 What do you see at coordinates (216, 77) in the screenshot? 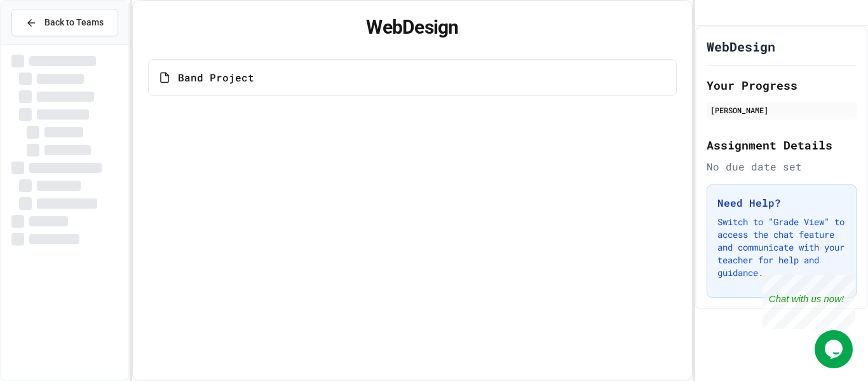
I see `span: Band Project` at bounding box center [216, 77].